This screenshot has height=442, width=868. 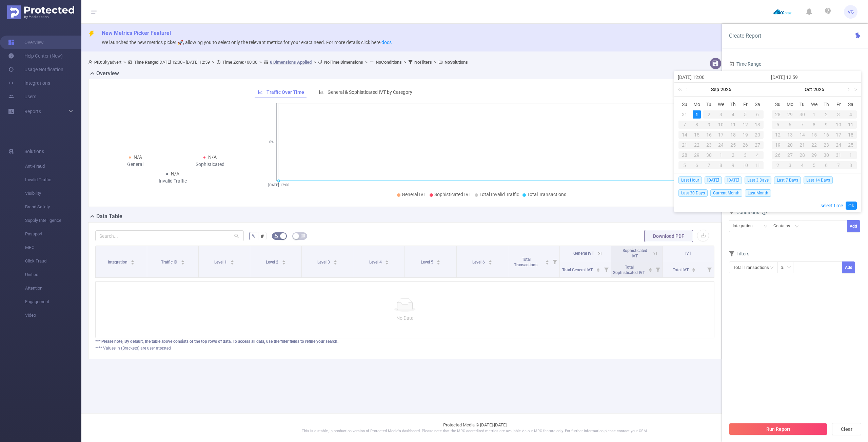 What do you see at coordinates (802, 165) in the screenshot?
I see `div: 4` at bounding box center [802, 165].